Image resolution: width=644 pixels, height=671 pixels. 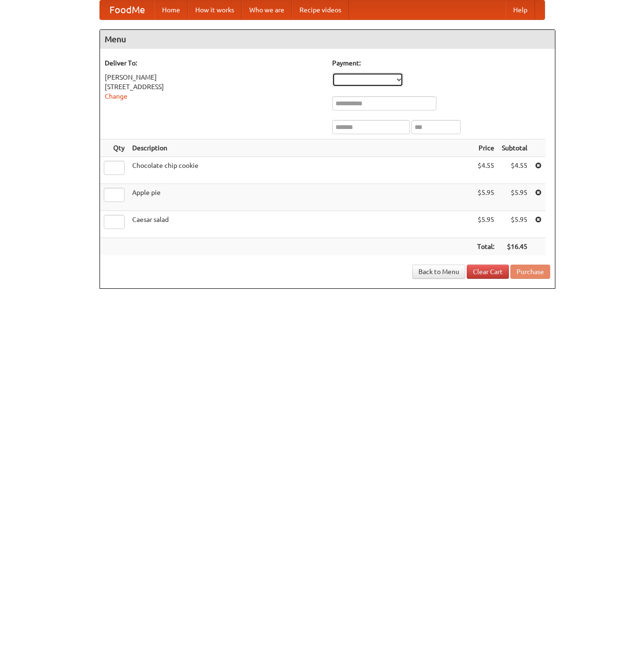 What do you see at coordinates (488, 272) in the screenshot?
I see `a: Clear Cart` at bounding box center [488, 272].